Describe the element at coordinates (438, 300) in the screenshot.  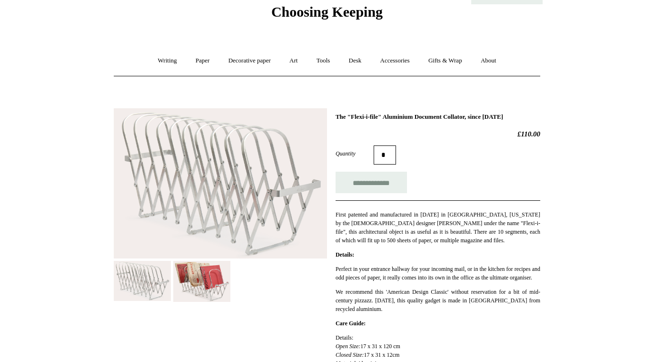
I see `p: We recommend this 'American Design Classic' without reservation for a bit of mid-century pizzazz....` at that location.